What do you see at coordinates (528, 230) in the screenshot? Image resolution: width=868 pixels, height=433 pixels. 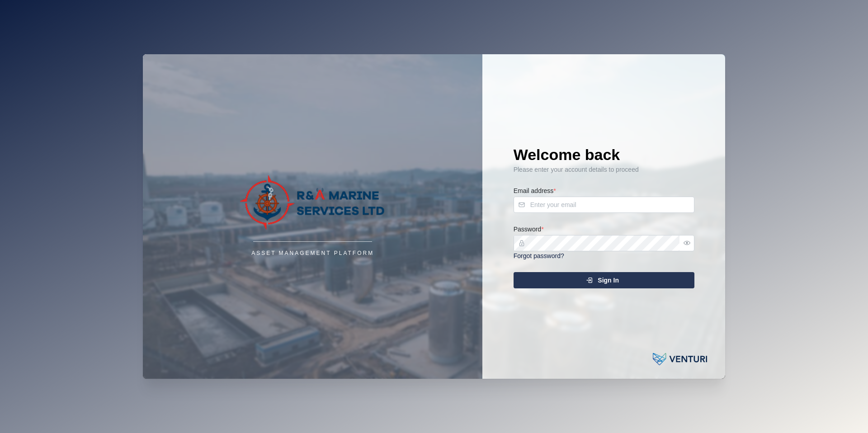 I see `label: Password` at bounding box center [528, 230].